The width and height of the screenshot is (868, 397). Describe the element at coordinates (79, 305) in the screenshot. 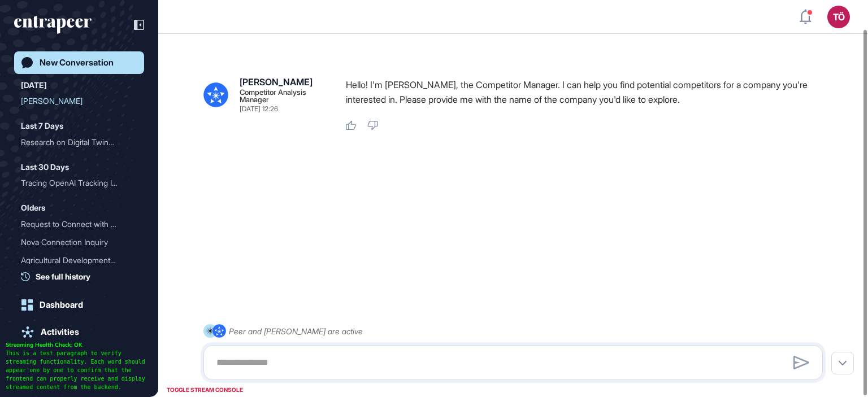

I see `a: Dashboard` at that location.